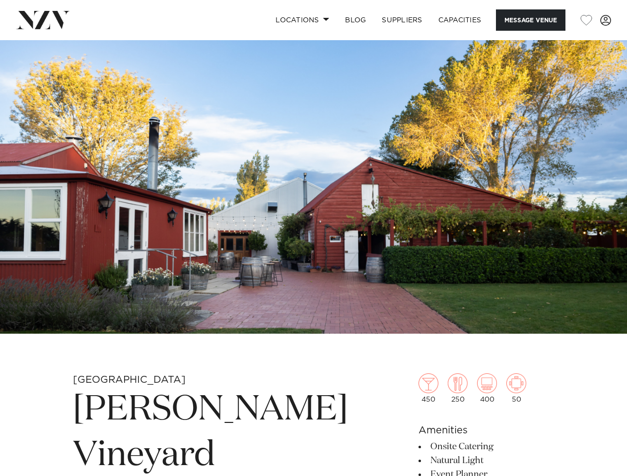 The image size is (627, 476). Describe the element at coordinates (428, 383) in the screenshot. I see `img: cocktail.png` at that location.